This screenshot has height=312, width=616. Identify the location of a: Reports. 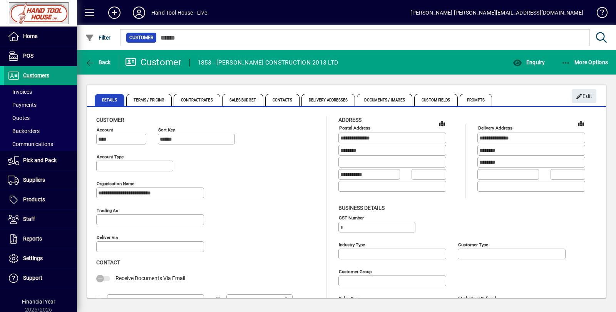
(40, 239).